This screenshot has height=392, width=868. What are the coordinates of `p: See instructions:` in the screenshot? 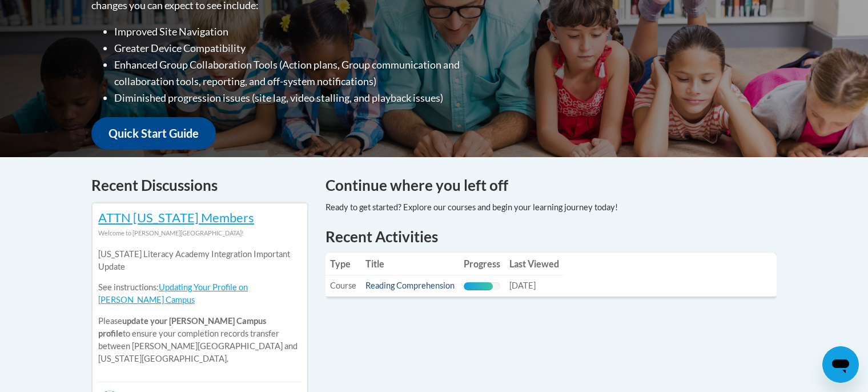 It's located at (200, 294).